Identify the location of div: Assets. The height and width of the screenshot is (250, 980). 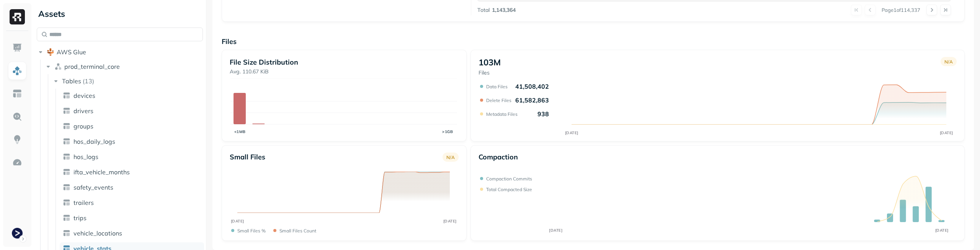
(119, 14).